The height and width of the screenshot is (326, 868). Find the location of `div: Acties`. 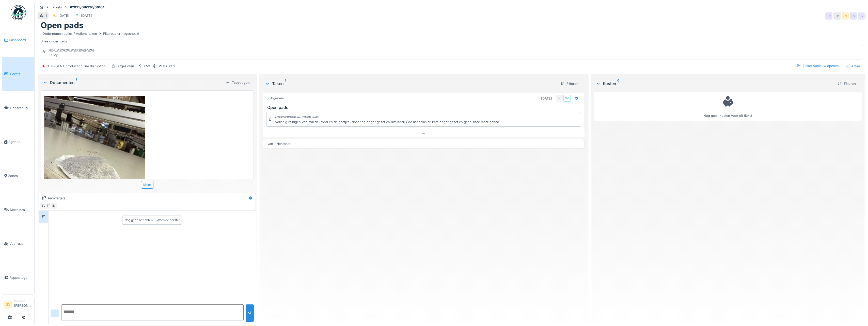

div: Acties is located at coordinates (853, 66).